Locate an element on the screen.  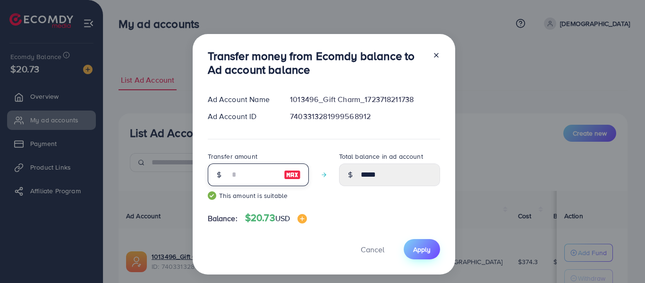
span: Cancel is located at coordinates (373, 249).